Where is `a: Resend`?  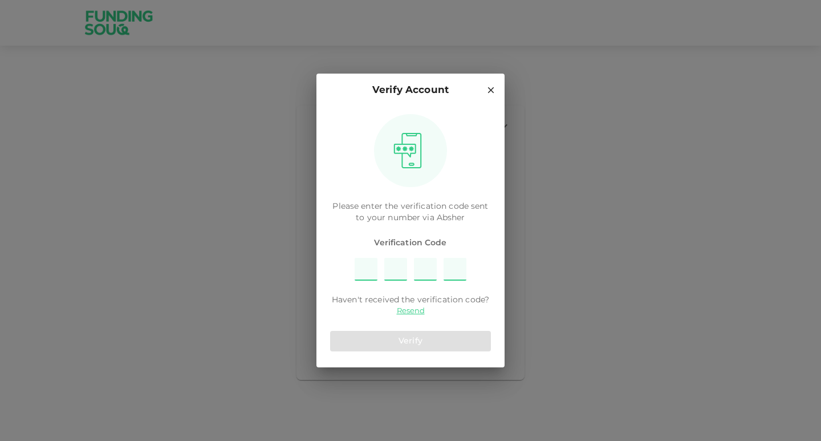
a: Resend is located at coordinates (411, 311).